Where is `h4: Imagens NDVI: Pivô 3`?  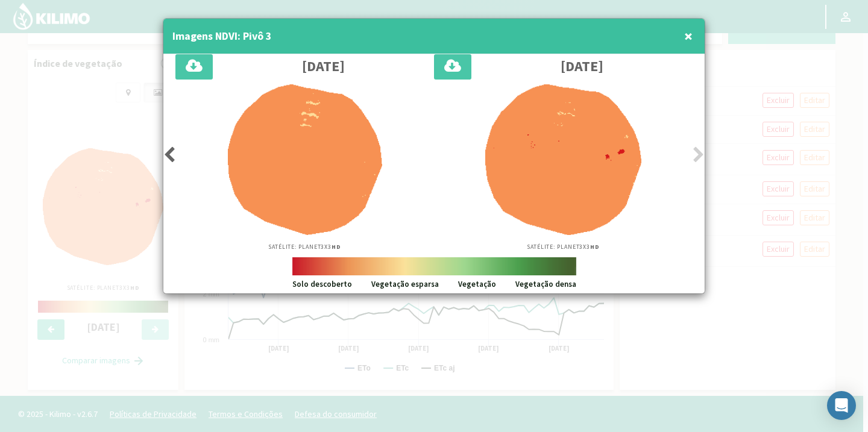 h4: Imagens NDVI: Pivô 3 is located at coordinates (222, 36).